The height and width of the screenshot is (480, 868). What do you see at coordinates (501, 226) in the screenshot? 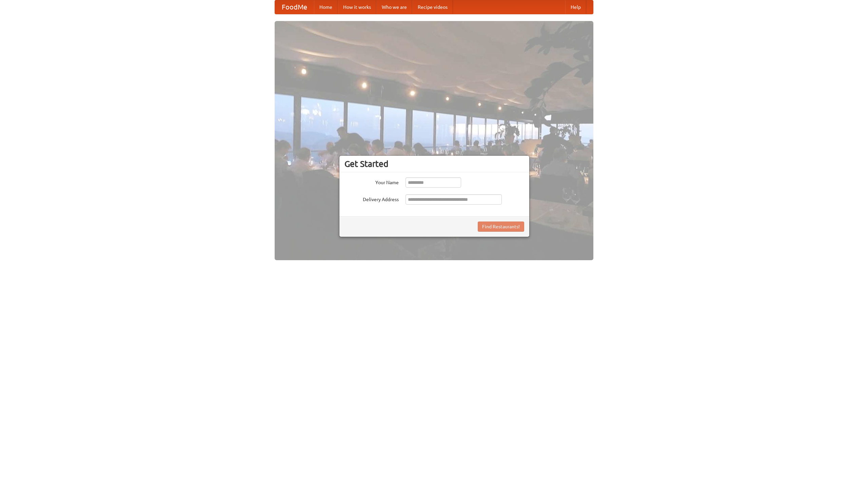
I see `button: Find Restaurants!` at bounding box center [501, 226].